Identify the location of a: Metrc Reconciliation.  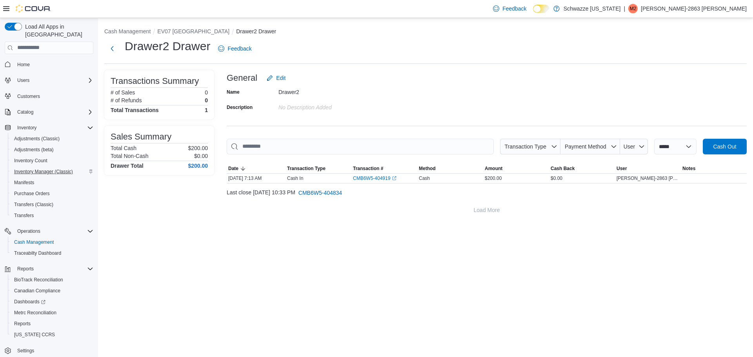
(35, 313).